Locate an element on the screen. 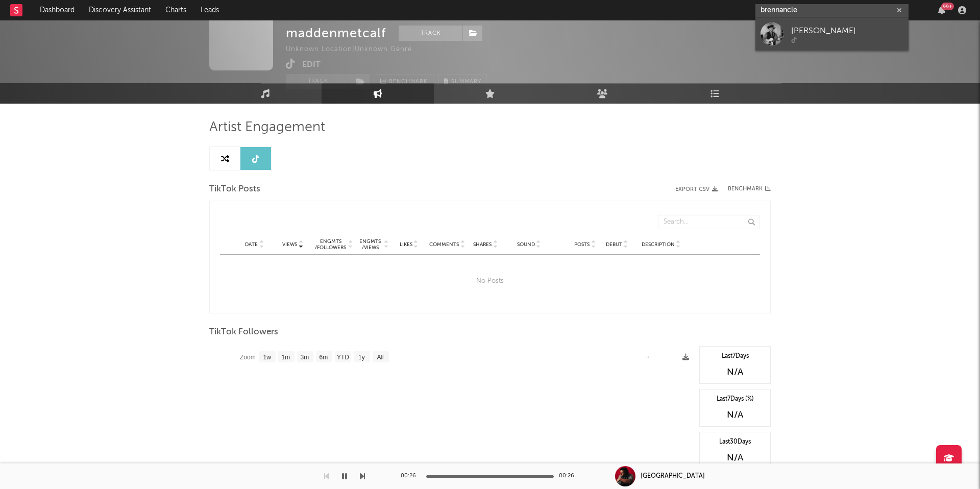  span: Date is located at coordinates (251, 244).